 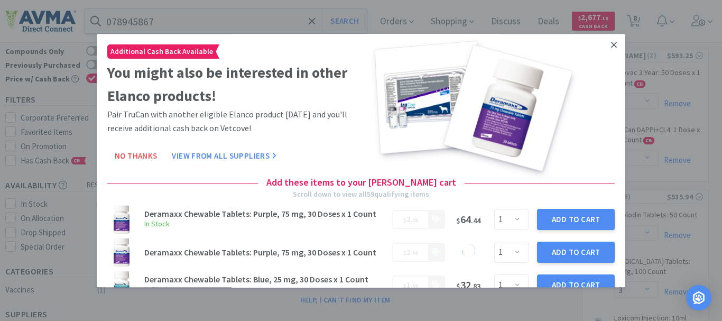 What do you see at coordinates (224, 156) in the screenshot?
I see `button: View From All Suppliers` at bounding box center [224, 156].